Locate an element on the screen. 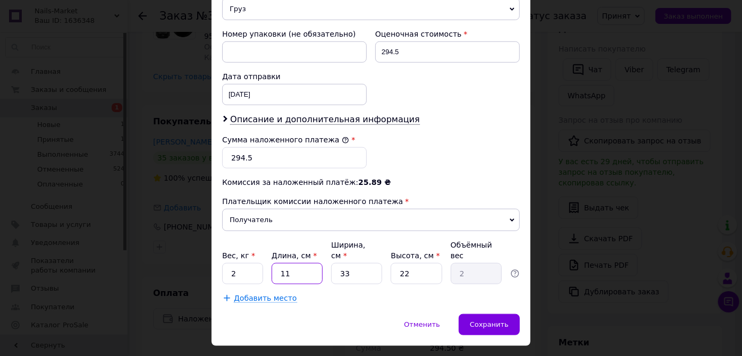  div: Объёмный вес is located at coordinates (476, 250).